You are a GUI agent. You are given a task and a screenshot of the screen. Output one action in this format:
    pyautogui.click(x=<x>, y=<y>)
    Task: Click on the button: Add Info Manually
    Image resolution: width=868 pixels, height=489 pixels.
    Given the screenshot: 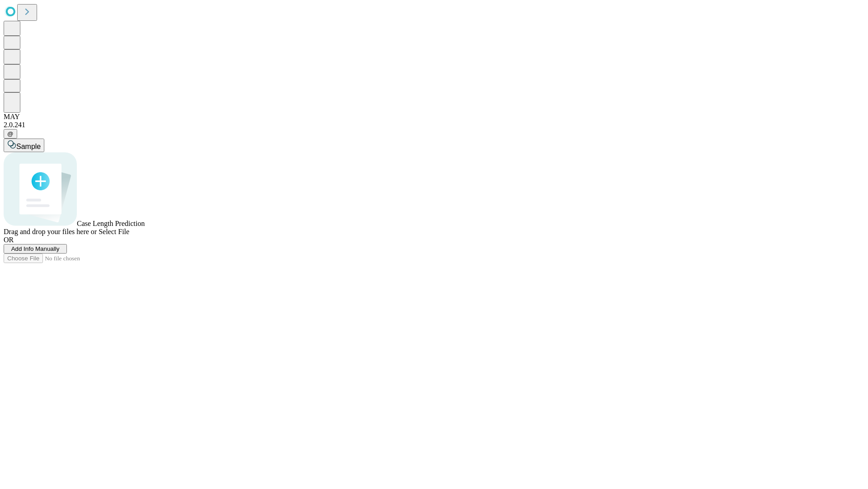 What is the action you would take?
    pyautogui.click(x=35, y=248)
    